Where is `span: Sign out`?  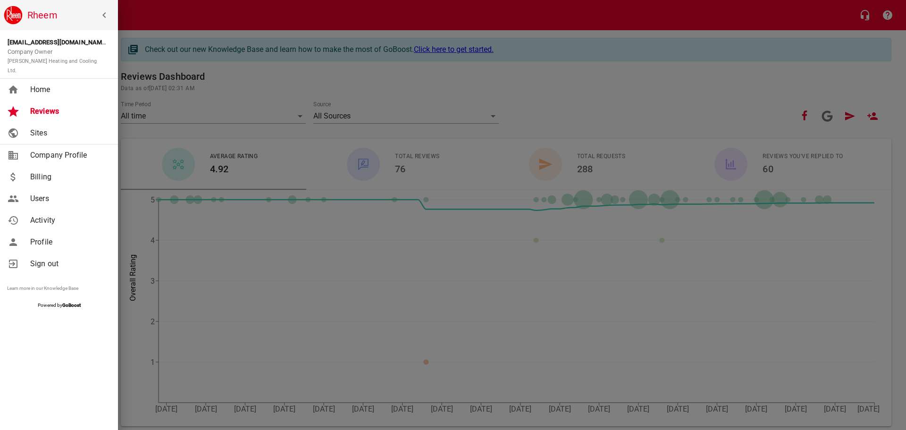 span: Sign out is located at coordinates (68, 264).